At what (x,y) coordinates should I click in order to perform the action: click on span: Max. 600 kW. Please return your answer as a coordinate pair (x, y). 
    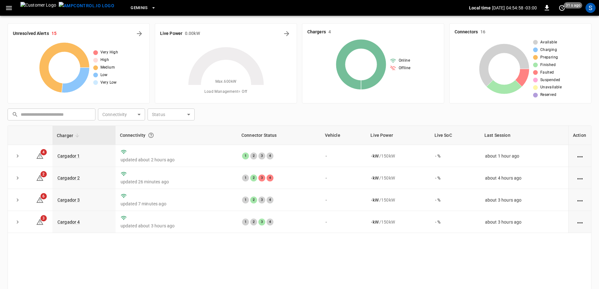
    Looking at the image, I should click on (226, 82).